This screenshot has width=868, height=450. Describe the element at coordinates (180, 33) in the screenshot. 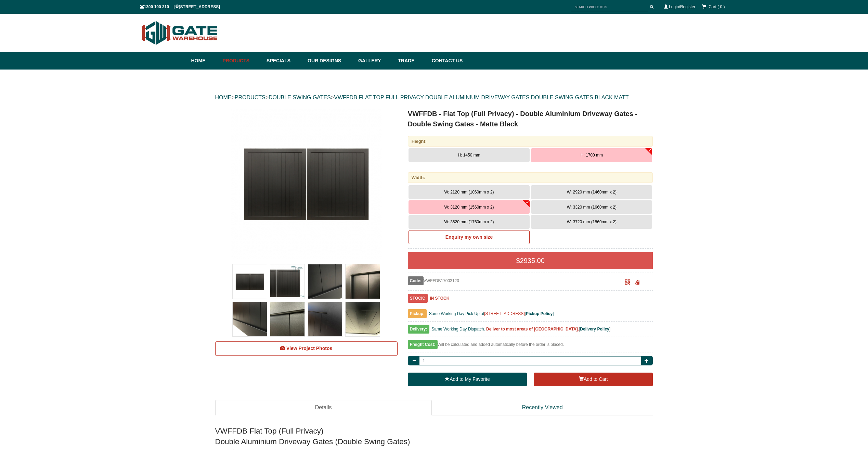

I see `img: Gate Warehouse` at that location.